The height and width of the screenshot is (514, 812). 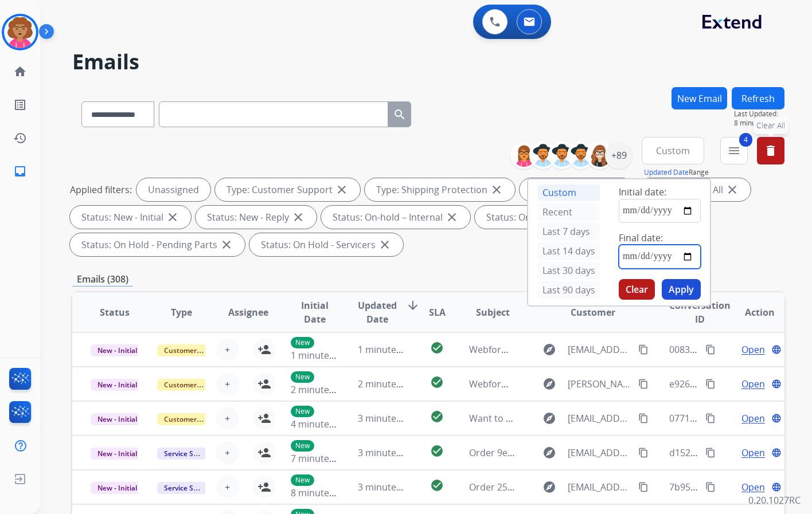 What do you see at coordinates (319, 355) in the screenshot?
I see `span: 1 minute ago` at bounding box center [319, 355].